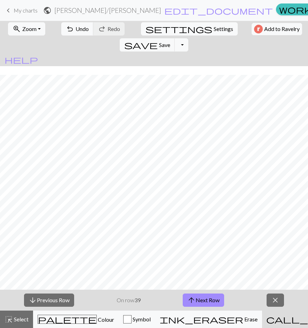  Describe the element at coordinates (105, 319) in the screenshot. I see `span: Colour` at that location.